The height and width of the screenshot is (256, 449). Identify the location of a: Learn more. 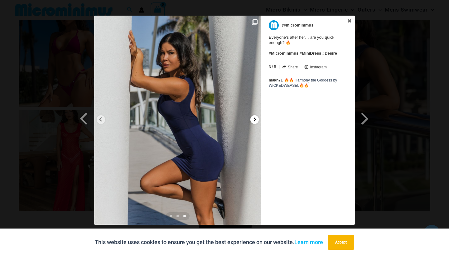
(309, 242).